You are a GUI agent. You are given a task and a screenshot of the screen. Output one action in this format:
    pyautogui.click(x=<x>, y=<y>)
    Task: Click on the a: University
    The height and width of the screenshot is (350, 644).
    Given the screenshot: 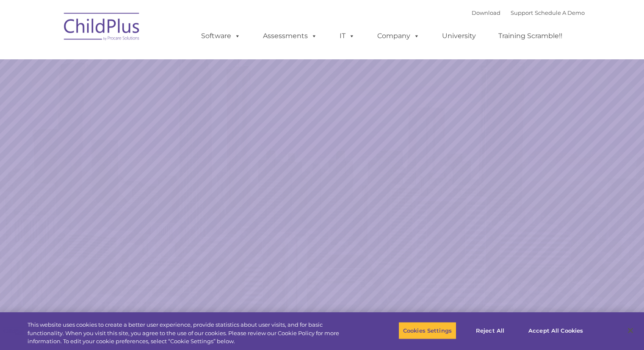 What is the action you would take?
    pyautogui.click(x=459, y=36)
    